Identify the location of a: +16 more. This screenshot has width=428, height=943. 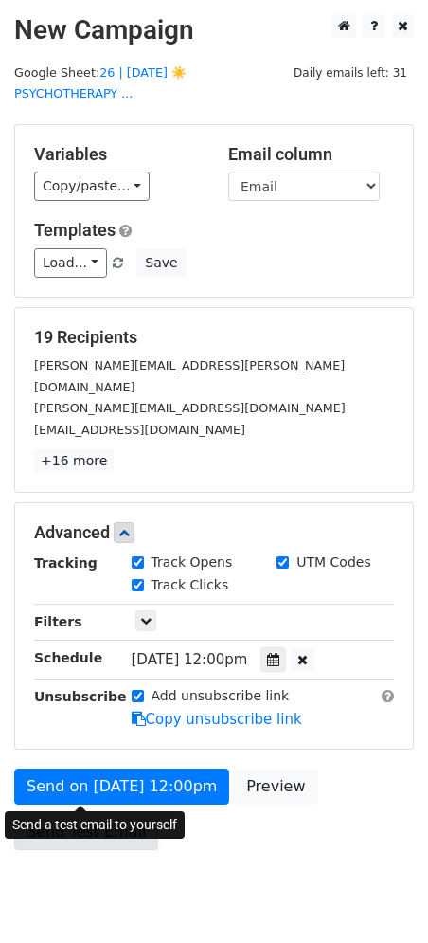
(74, 460).